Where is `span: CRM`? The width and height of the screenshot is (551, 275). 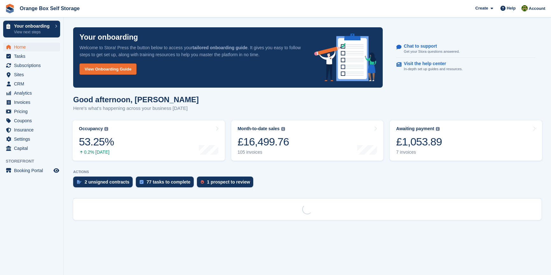
span: CRM is located at coordinates (33, 84).